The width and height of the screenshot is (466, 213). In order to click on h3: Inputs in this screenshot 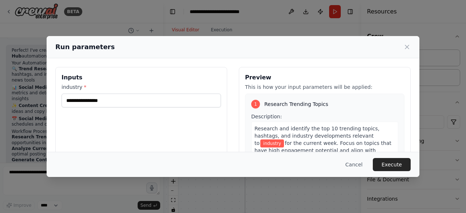, I will do `click(141, 78)`.